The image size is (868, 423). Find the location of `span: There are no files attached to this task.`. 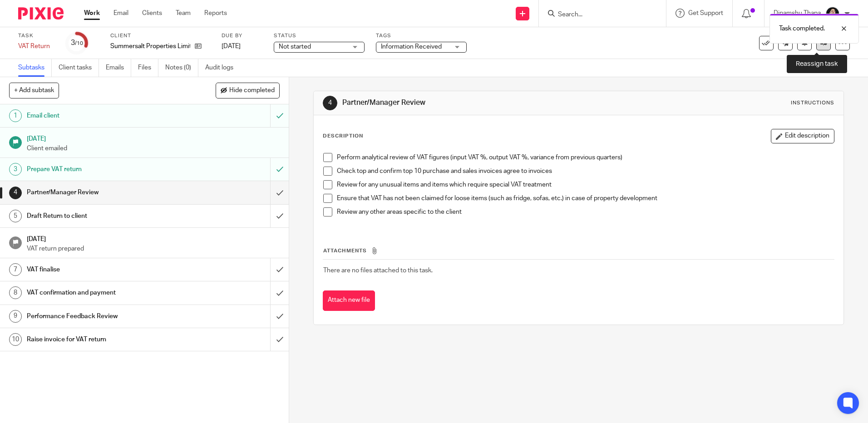

span: There are no files attached to this task. is located at coordinates (378, 271).